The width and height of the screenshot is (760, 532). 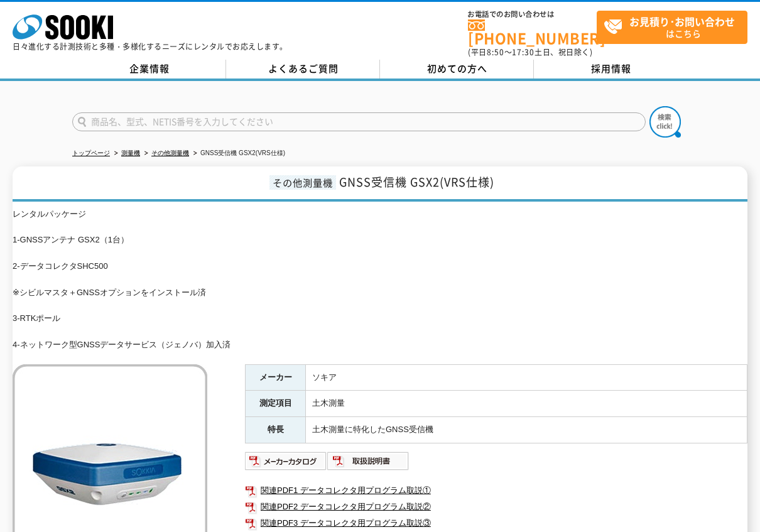 I want to click on input: 商品名、型式、NETIS番号を入力してください, so click(x=359, y=122).